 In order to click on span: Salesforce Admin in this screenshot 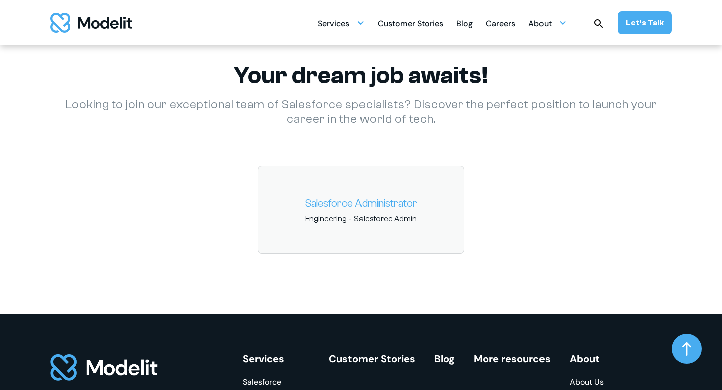, I will do `click(385, 219)`.